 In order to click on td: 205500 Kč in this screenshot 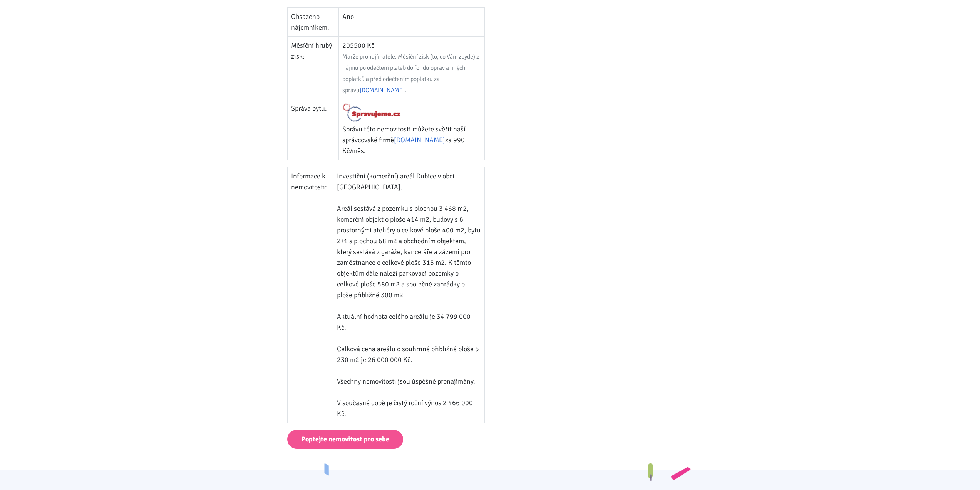, I will do `click(411, 68)`.